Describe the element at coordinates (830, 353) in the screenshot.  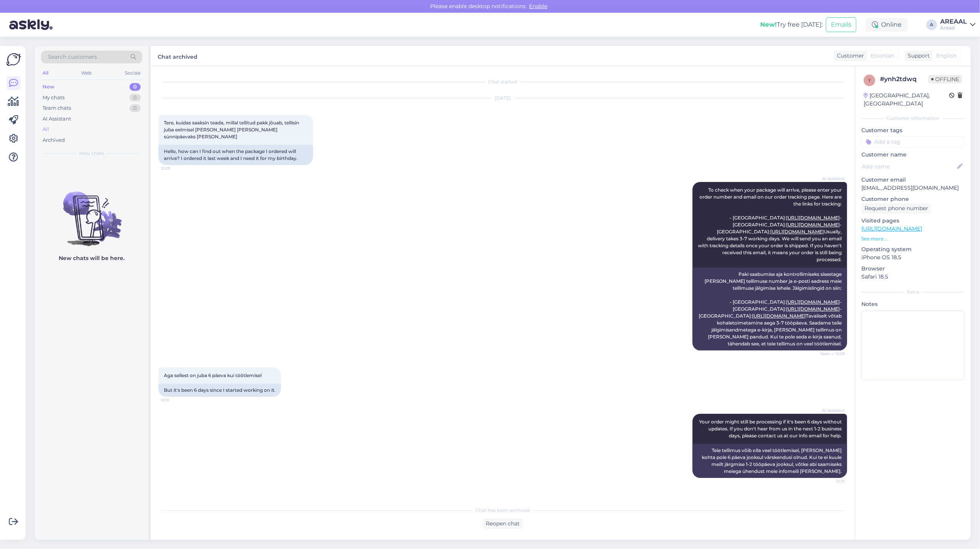
I see `span: Seen ✓ 12:29` at that location.